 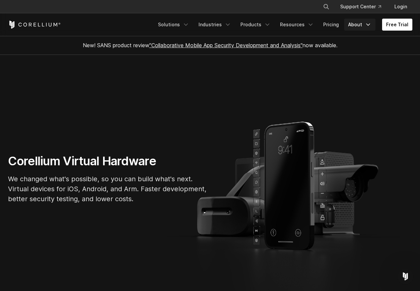 I want to click on a: Free Trial, so click(x=397, y=25).